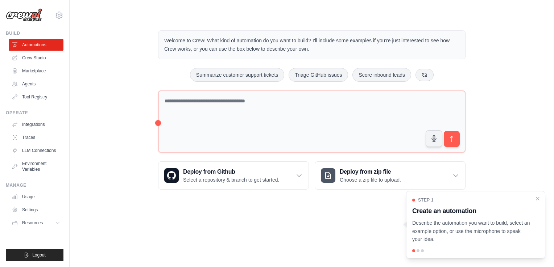  I want to click on a: LLM Connections, so click(36, 151).